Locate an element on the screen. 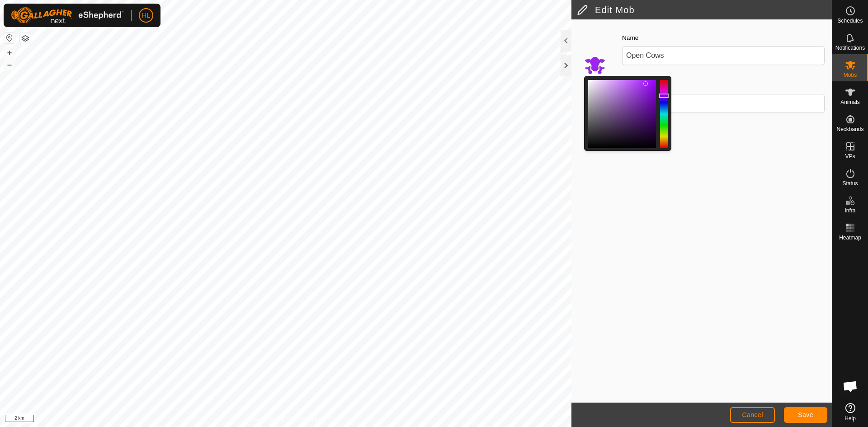 Image resolution: width=868 pixels, height=427 pixels. img: Gallagher Logo is located at coordinates (67, 16).